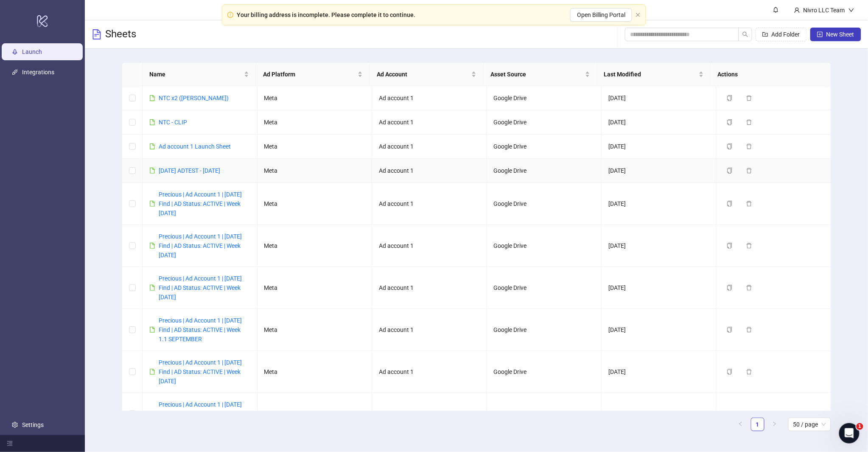  I want to click on span: left, so click(741, 423).